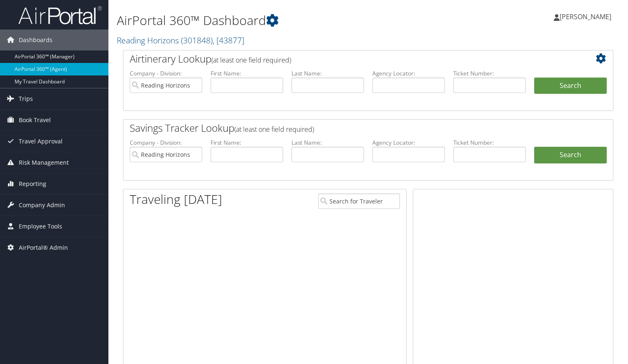 This screenshot has width=628, height=364. Describe the element at coordinates (60, 15) in the screenshot. I see `img: airportal-logo.png` at that location.